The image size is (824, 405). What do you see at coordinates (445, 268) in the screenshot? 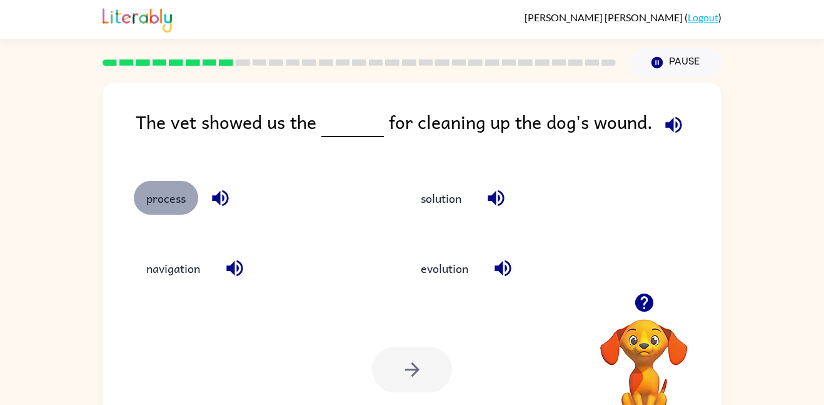
I see `button: evolution` at bounding box center [445, 268].